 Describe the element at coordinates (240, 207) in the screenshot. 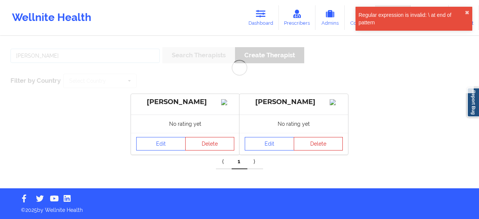

I see `p: © 2025 by Wellnite Health` at that location.